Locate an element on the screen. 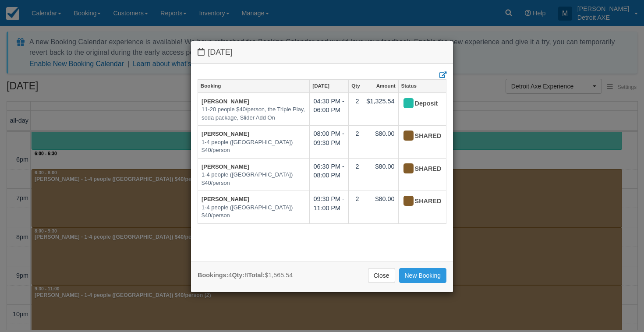 The width and height of the screenshot is (644, 332). a: Booking is located at coordinates (254, 86).